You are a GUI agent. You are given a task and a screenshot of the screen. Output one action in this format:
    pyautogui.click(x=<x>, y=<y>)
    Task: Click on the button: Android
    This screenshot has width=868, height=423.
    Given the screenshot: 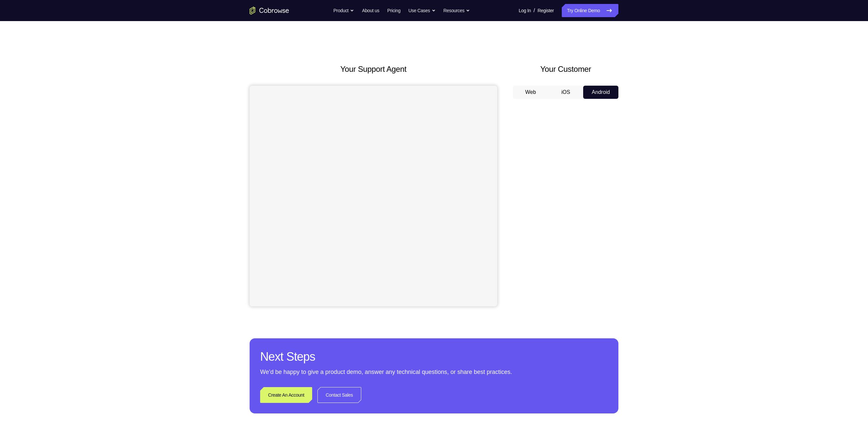 What is the action you would take?
    pyautogui.click(x=601, y=92)
    